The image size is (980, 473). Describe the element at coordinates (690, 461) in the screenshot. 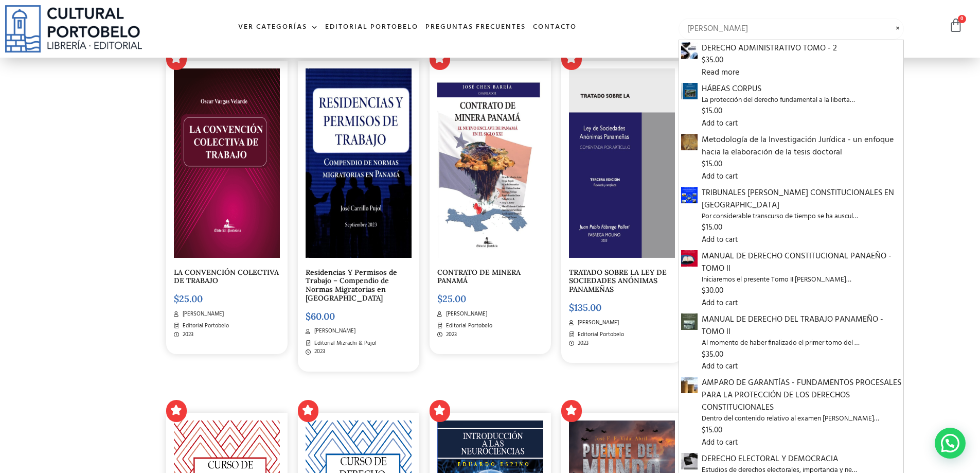

I see `a: DERECHO ELECTORAL Y DEMOCRACIA` at that location.